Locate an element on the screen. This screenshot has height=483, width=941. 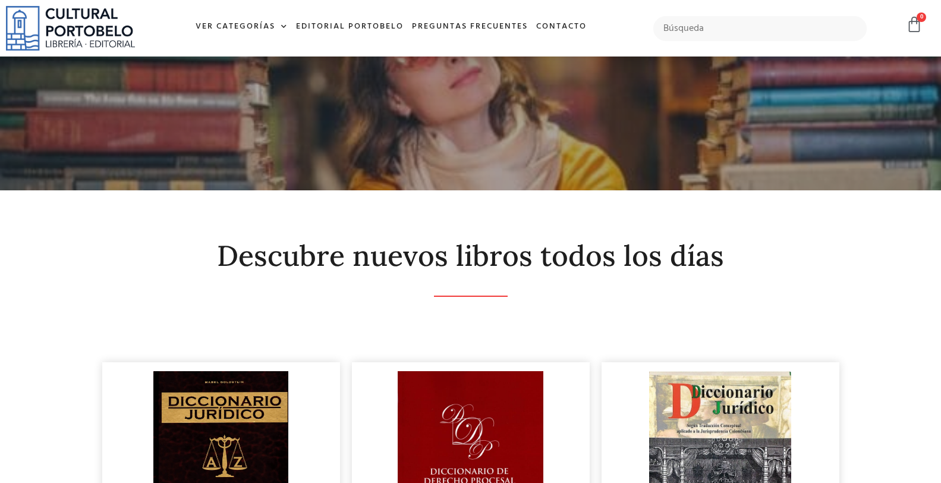
a: 0 is located at coordinates (914, 24).